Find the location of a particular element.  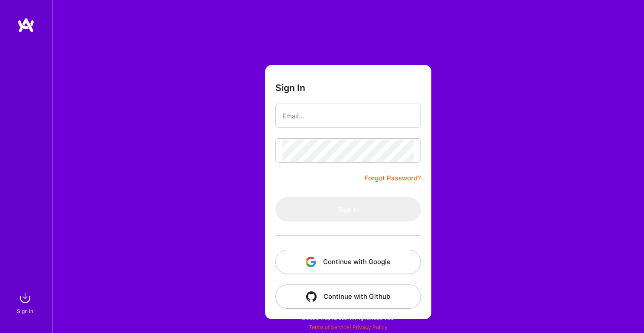

a: Privacy Policy is located at coordinates (370, 327).